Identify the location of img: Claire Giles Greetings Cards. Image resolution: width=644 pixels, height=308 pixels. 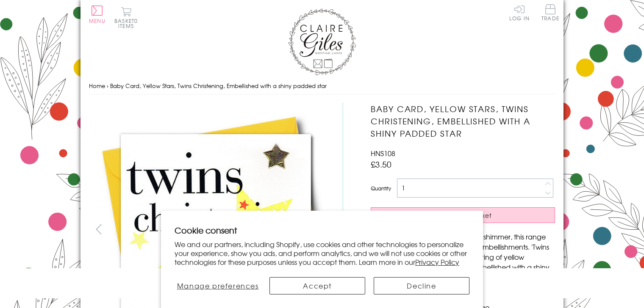
(322, 42).